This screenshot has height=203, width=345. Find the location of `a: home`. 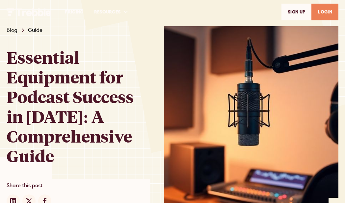

a: home is located at coordinates (29, 12).